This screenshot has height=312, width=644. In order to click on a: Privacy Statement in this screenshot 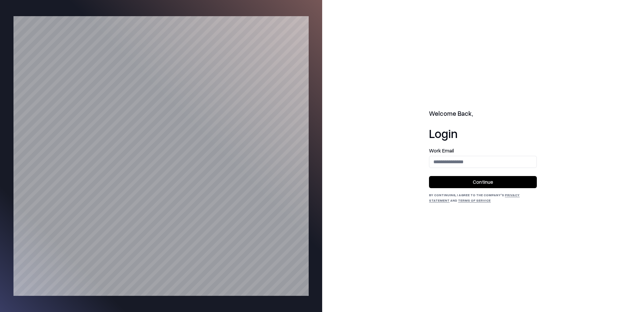, I will do `click(474, 198)`.